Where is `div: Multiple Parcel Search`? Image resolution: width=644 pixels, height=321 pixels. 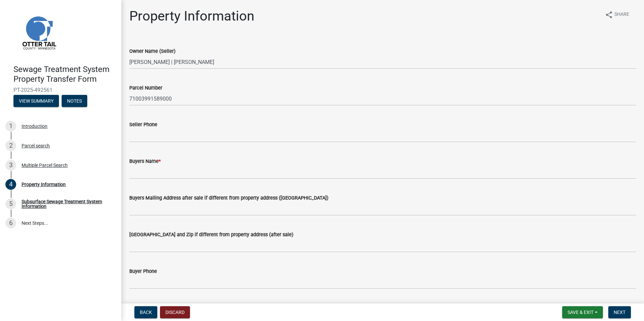 div: Multiple Parcel Search is located at coordinates (45, 165).